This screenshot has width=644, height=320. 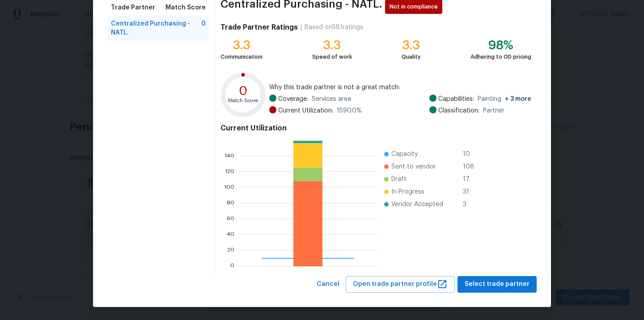 I want to click on button: Cancel, so click(x=328, y=284).